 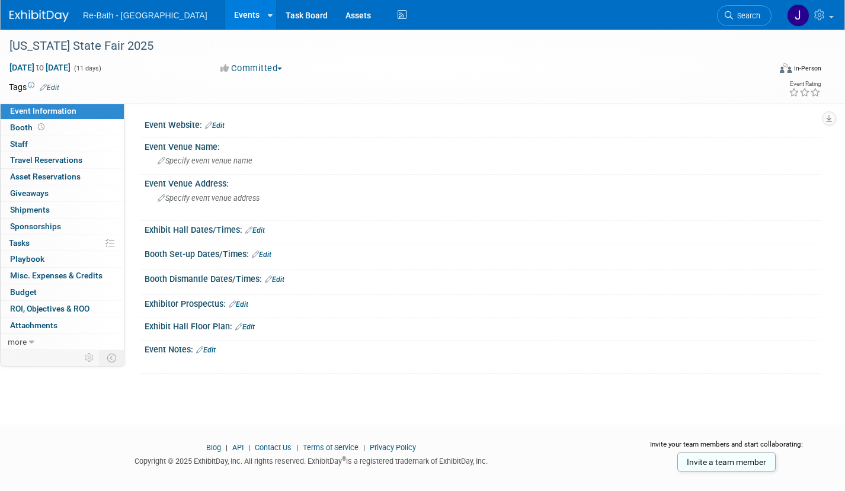 I want to click on a: Attachments, so click(x=62, y=325).